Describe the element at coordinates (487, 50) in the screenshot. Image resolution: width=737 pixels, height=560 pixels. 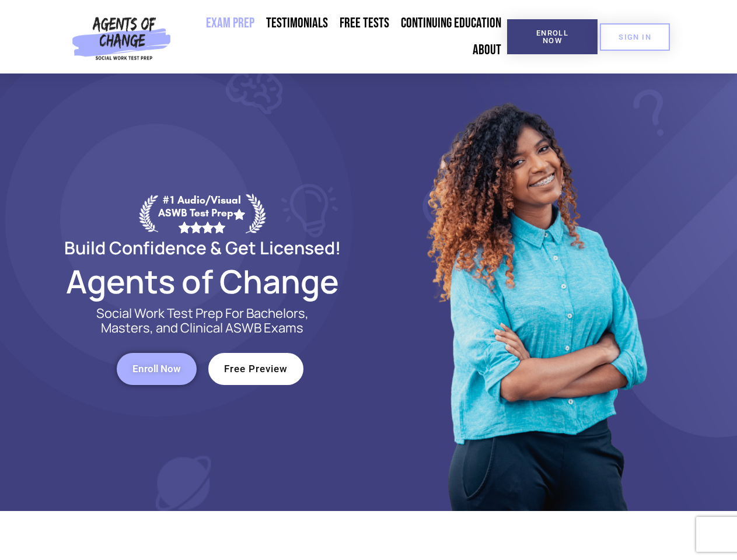
I see `a: About` at that location.